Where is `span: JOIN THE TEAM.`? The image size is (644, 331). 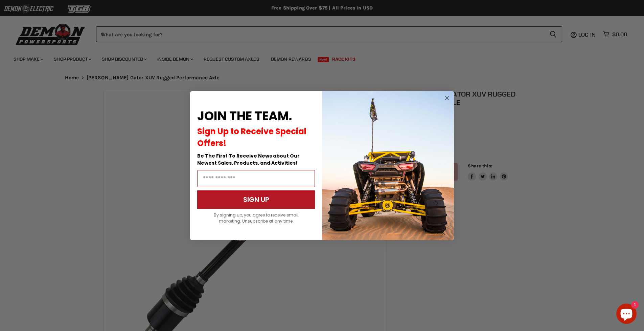 span: JOIN THE TEAM. is located at coordinates (245, 115).